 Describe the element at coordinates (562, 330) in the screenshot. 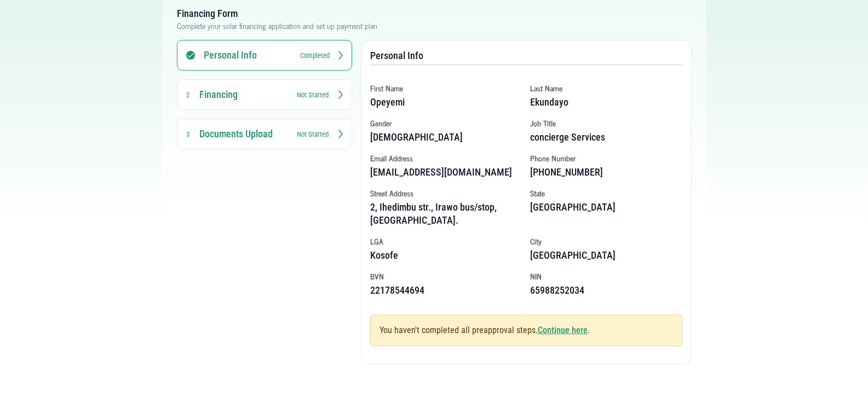

I see `a: Continue here` at that location.